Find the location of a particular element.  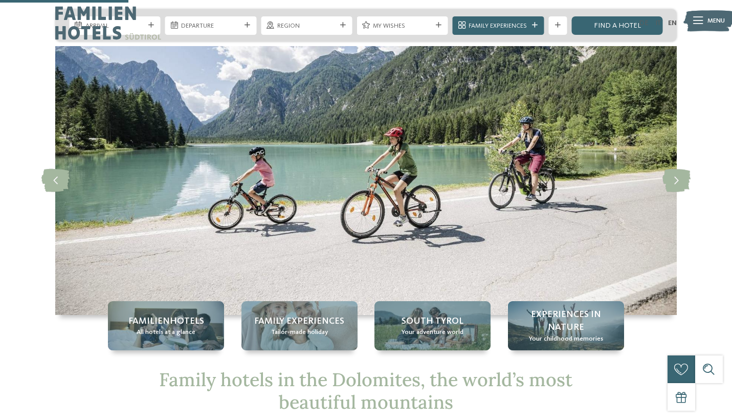

span: All hotels at a glance is located at coordinates (166, 332).